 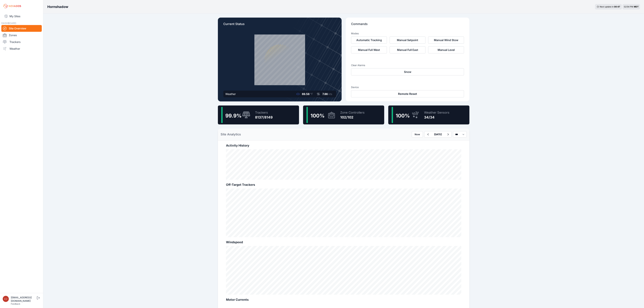 I want to click on span: 69.58, so click(x=305, y=94).